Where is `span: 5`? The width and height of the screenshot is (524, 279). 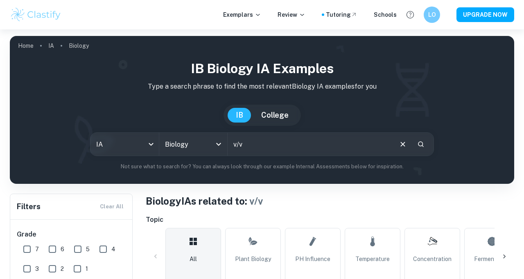 span: 5 is located at coordinates (88, 250).